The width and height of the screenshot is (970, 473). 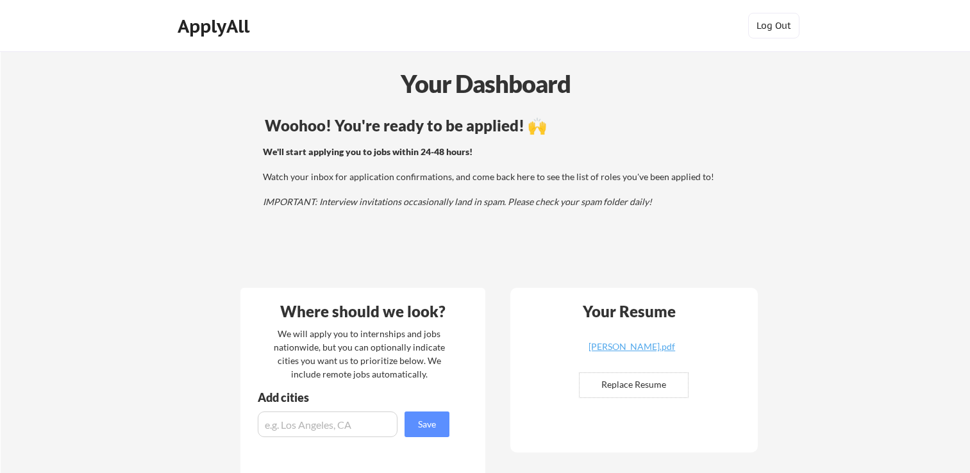 I want to click on em: IMPORTANT: Interview invitations occasionally land in spam. Please check your spam folder daily!, so click(x=457, y=201).